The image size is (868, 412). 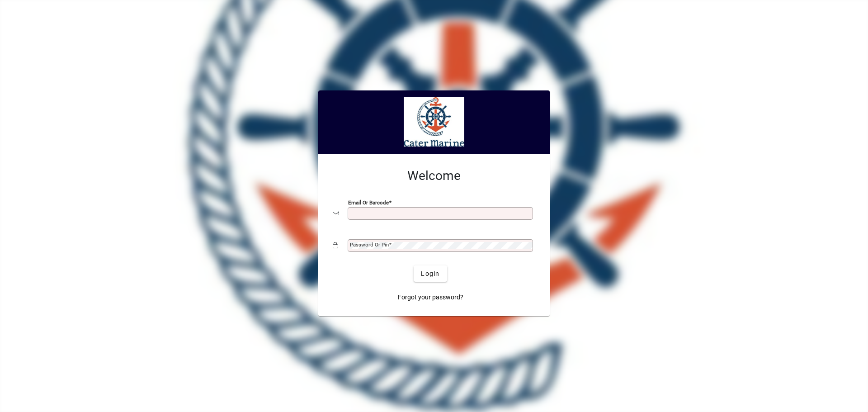 What do you see at coordinates (430, 274) in the screenshot?
I see `button: Login` at bounding box center [430, 274].